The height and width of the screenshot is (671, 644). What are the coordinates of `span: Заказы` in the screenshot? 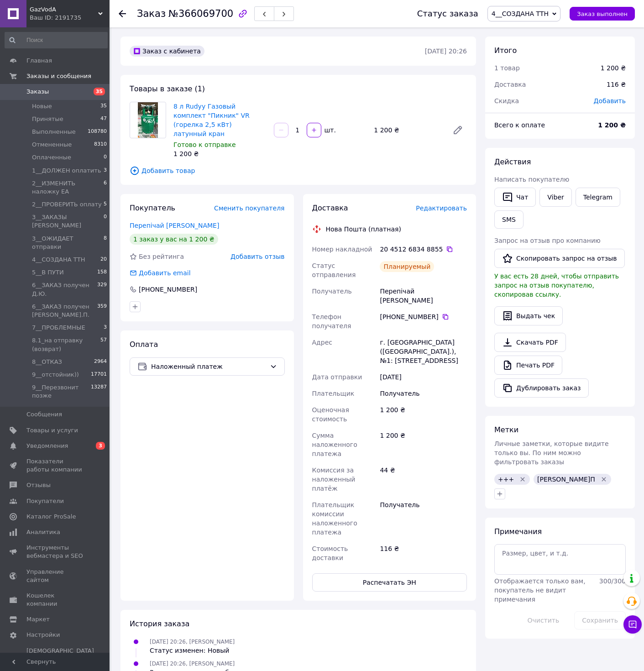 It's located at (37, 92).